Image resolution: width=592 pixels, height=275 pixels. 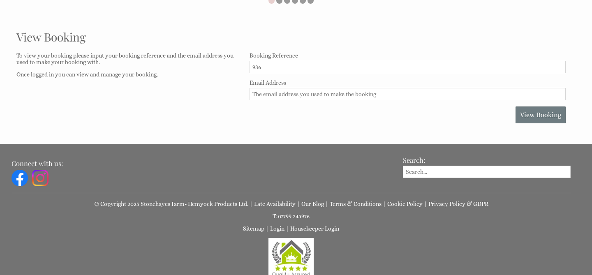 What do you see at coordinates (541, 115) in the screenshot?
I see `span: View Booking` at bounding box center [541, 115].